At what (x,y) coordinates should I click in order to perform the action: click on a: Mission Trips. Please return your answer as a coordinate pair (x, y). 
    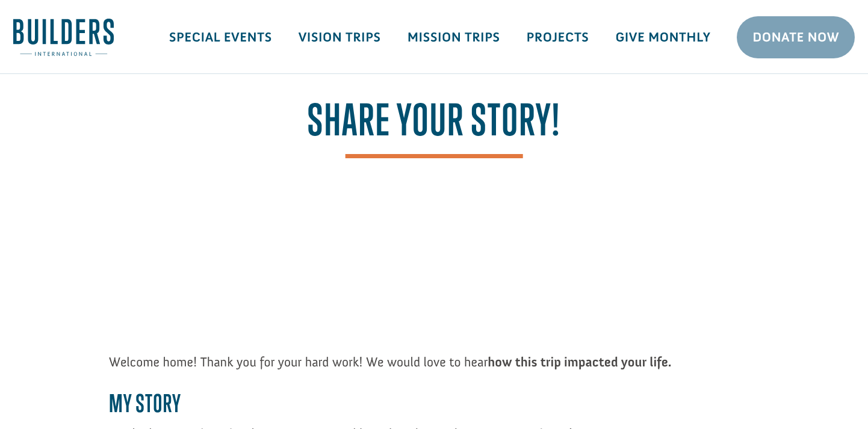
    Looking at the image, I should click on (453, 37).